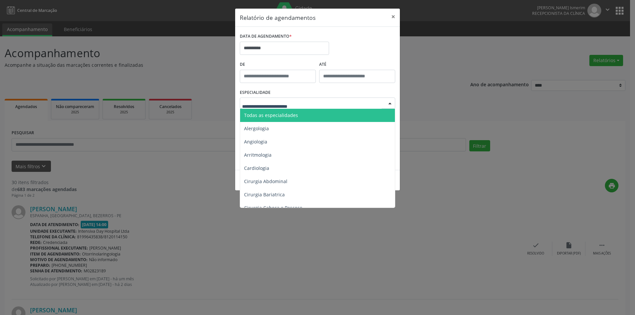 The width and height of the screenshot is (635, 315). Describe the element at coordinates (278, 64) in the screenshot. I see `label: De` at that location.